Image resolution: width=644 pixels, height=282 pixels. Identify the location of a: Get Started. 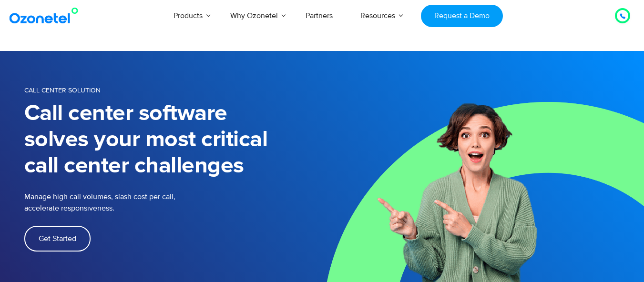
(57, 239).